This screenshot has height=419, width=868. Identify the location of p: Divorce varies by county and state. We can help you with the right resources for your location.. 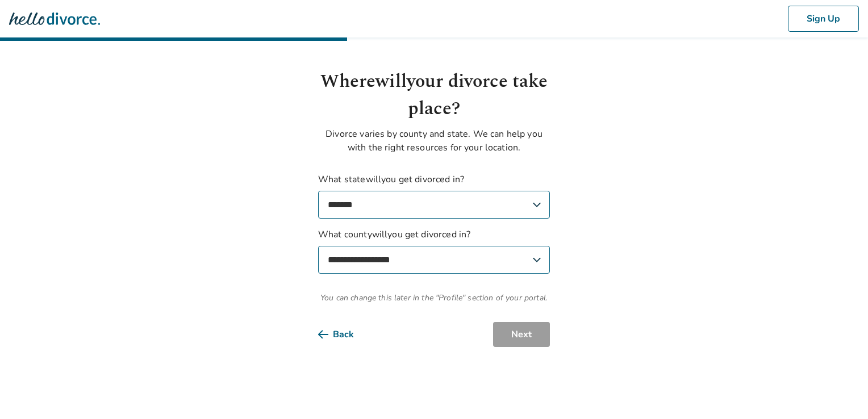
(434, 141).